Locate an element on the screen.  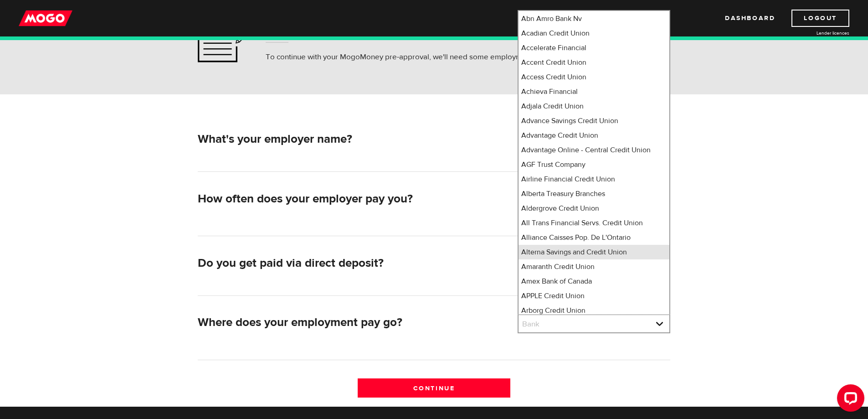
li: Acadian Credit Union is located at coordinates (594, 34).